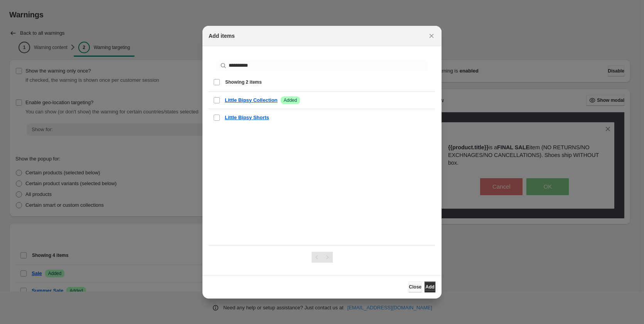 This screenshot has height=324, width=644. I want to click on span: Add, so click(430, 287).